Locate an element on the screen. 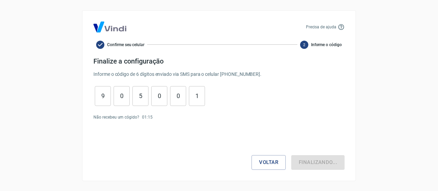 Image resolution: width=438 pixels, height=191 pixels. span: Confirme seu celular is located at coordinates (126, 45).